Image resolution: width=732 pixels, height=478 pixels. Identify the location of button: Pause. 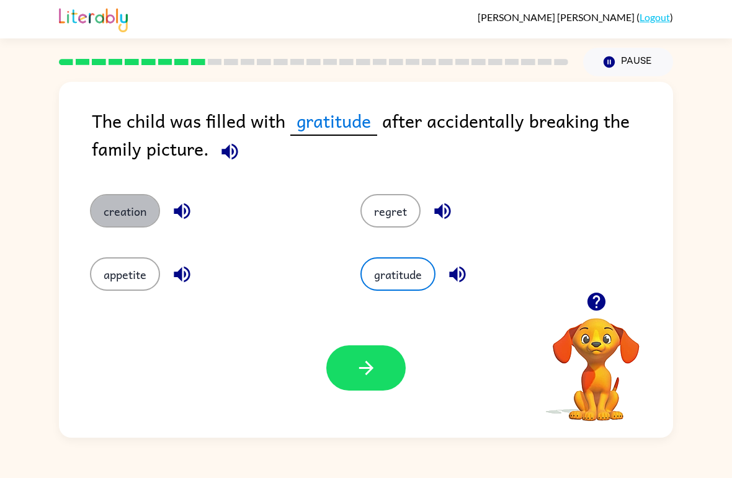
(627, 62).